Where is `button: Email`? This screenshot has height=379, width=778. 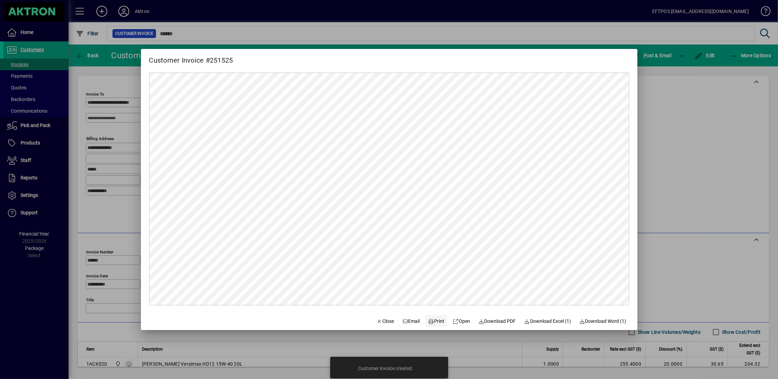 button: Email is located at coordinates (411, 322).